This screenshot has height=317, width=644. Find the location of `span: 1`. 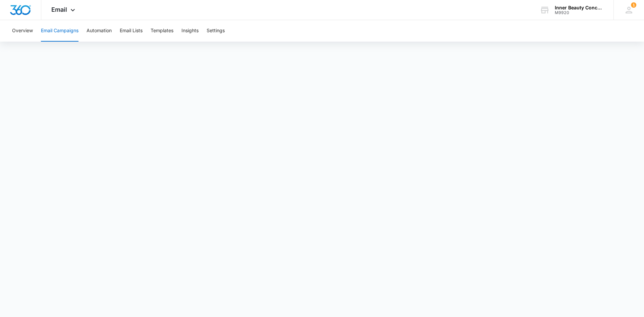

span: 1 is located at coordinates (633, 5).